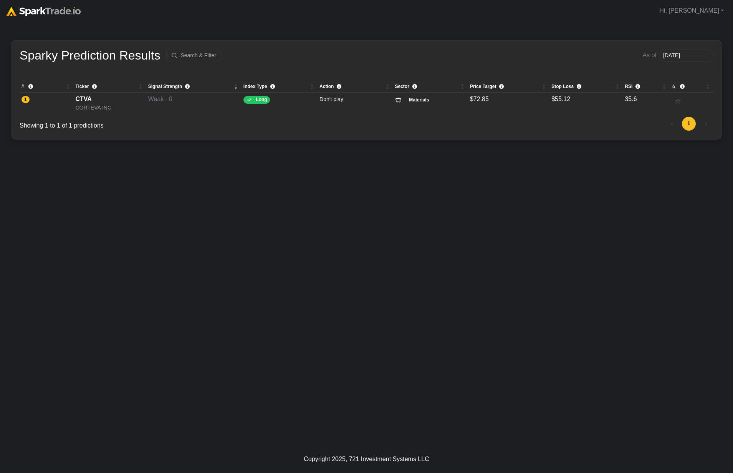 This screenshot has width=733, height=473. What do you see at coordinates (82, 86) in the screenshot?
I see `span: Ticker` at bounding box center [82, 86].